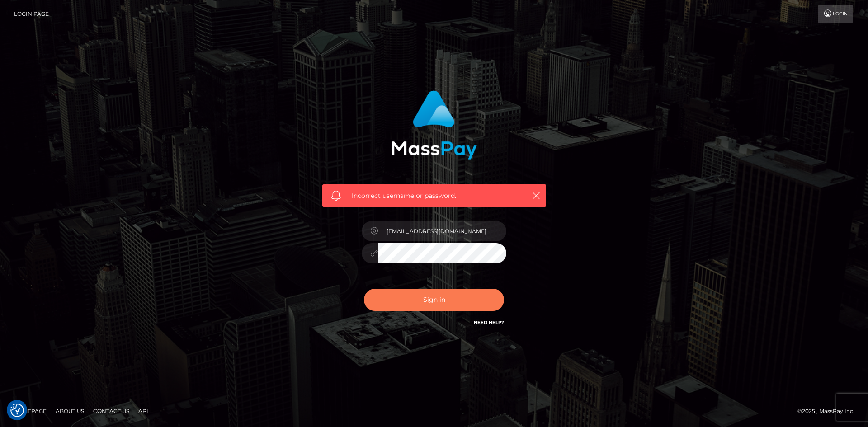  What do you see at coordinates (17, 410) in the screenshot?
I see `button: Consent Preferences` at bounding box center [17, 410].